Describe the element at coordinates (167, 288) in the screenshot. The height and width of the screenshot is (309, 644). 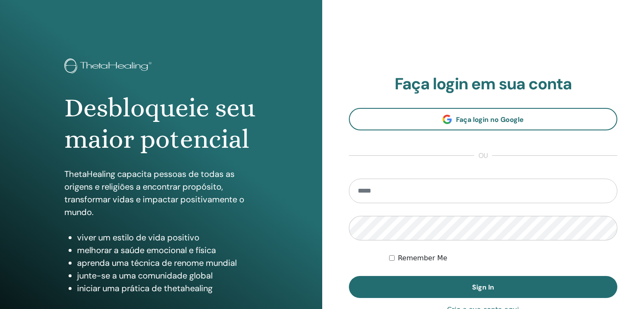
I see `li: iniciar uma prática de thetahealing` at that location.